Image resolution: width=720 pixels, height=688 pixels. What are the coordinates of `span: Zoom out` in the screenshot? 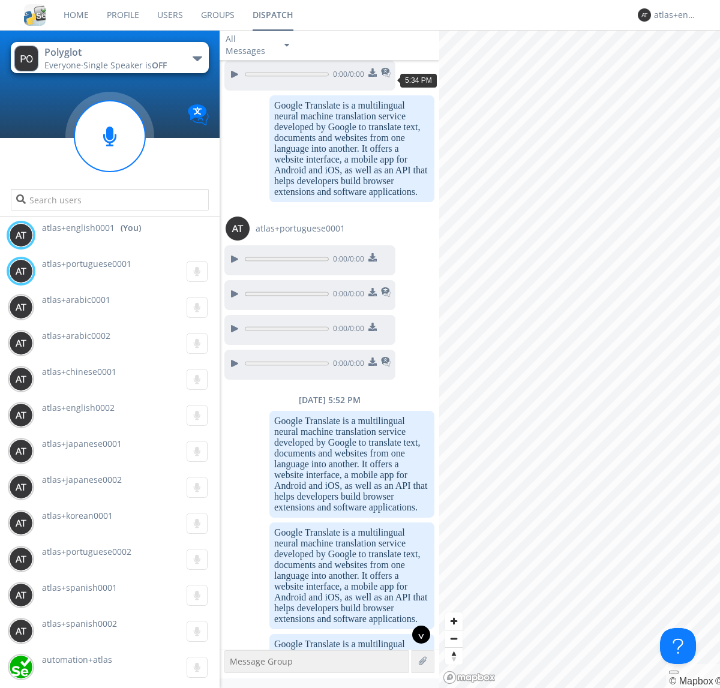 It's located at (453, 639).